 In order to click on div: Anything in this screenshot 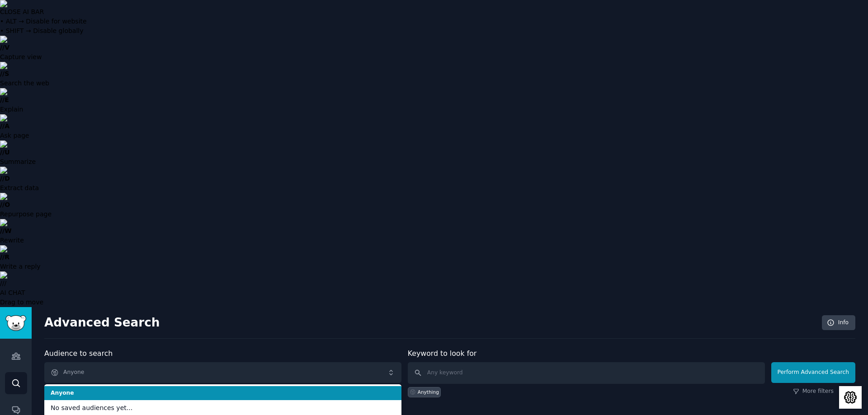, I will do `click(428, 392)`.